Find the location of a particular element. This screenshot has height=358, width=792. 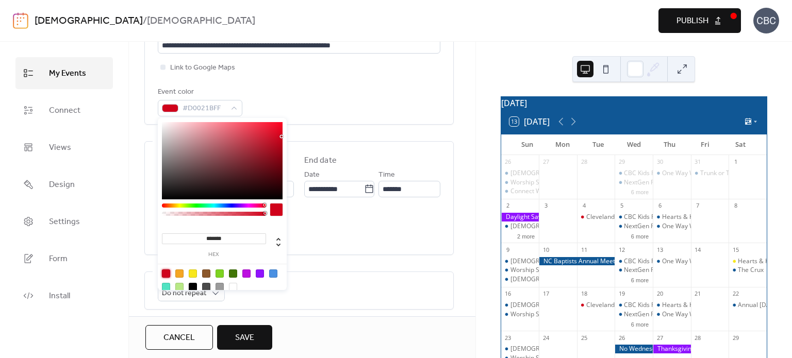

div: 19 is located at coordinates (621, 294).